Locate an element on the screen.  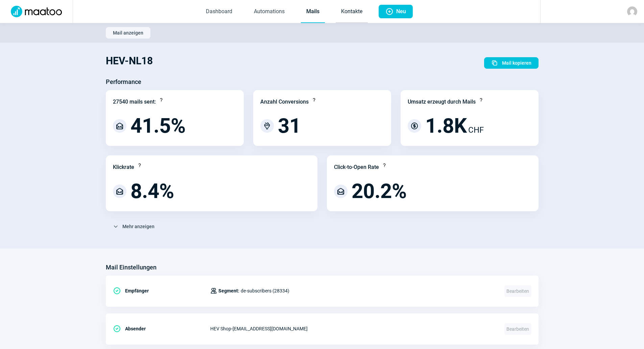
img: Logo is located at coordinates (36, 11).